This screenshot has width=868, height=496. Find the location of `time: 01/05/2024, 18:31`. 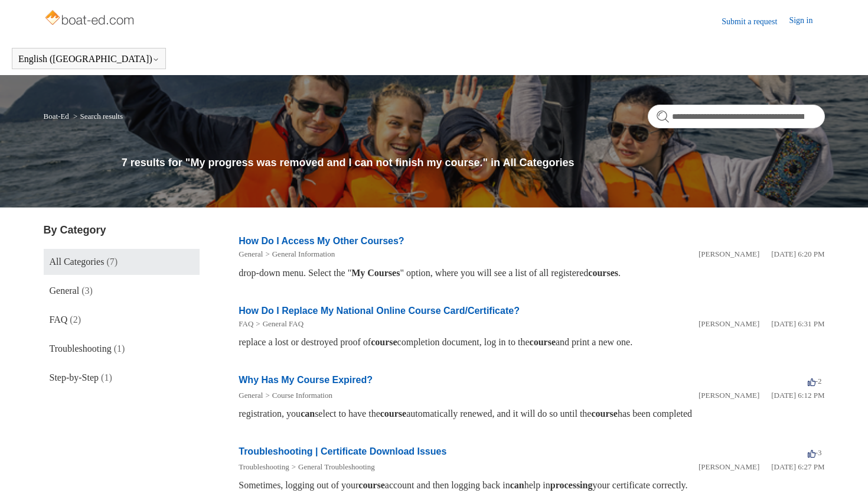

time: 01/05/2024, 18:31 is located at coordinates (797, 323).